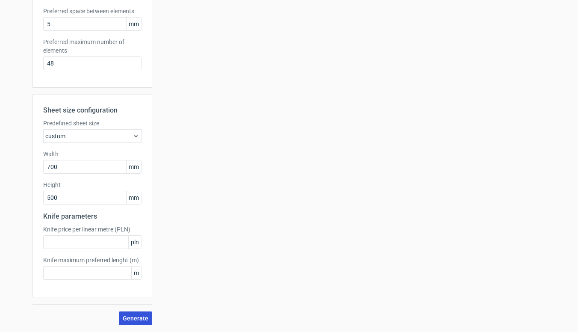  I want to click on label: Knife price per linear metre (PLN), so click(92, 229).